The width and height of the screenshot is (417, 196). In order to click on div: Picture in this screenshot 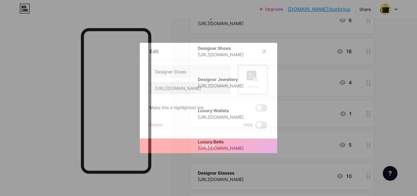, I will do `click(253, 86)`.